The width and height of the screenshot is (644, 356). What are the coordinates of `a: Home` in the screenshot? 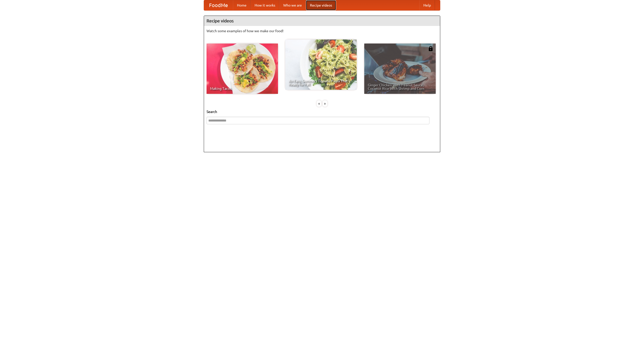 It's located at (242, 5).